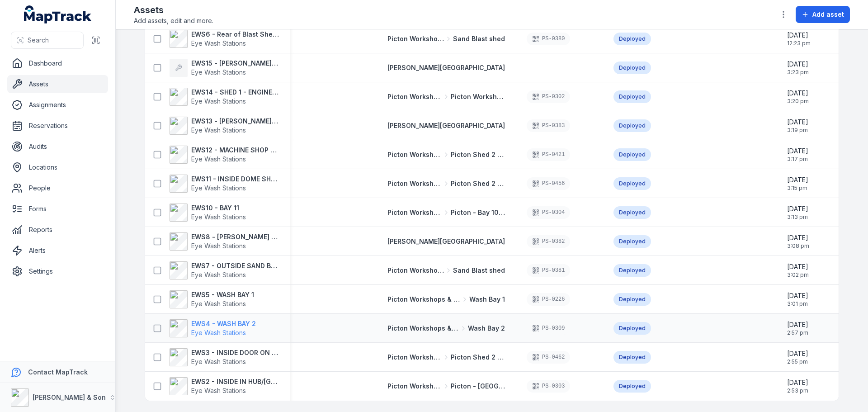 This screenshot has height=412, width=868. I want to click on a: Picton Workshops & BaysWash Bay 2, so click(446, 328).